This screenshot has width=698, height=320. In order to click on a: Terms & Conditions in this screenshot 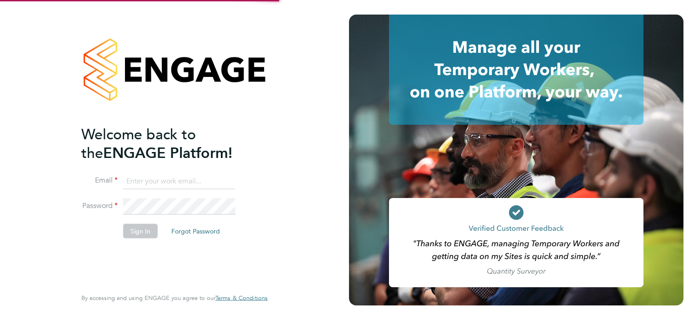, I will do `click(241, 298)`.